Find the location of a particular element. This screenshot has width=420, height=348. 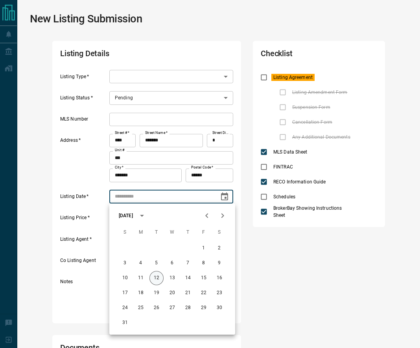

span: Suspension Form is located at coordinates (311, 107).